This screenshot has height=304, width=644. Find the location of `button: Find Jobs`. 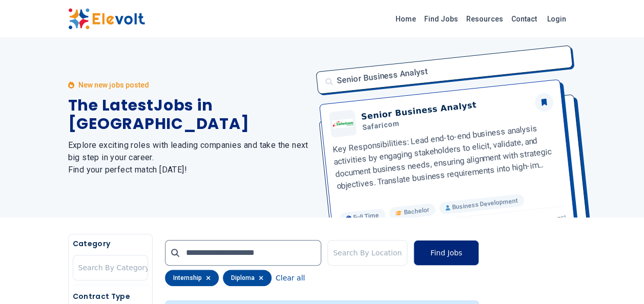

button: Find Jobs is located at coordinates (447, 253).